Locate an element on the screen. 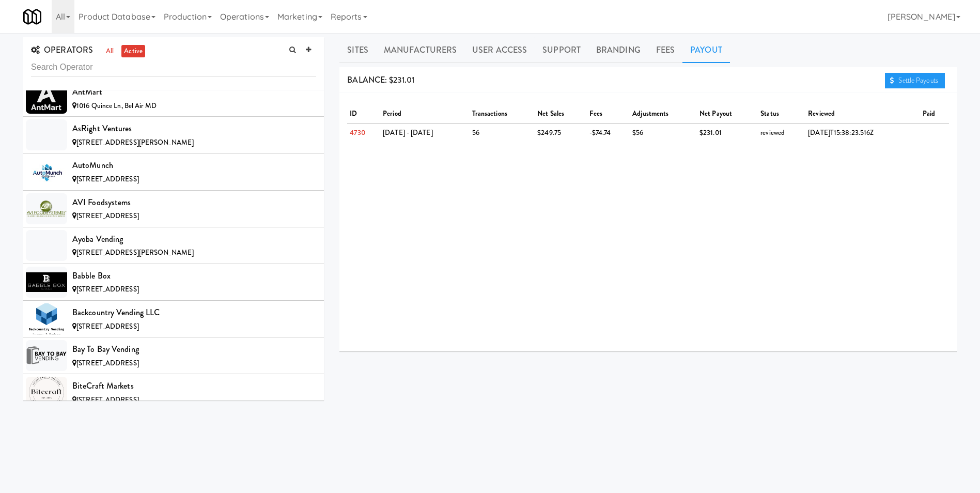 Image resolution: width=980 pixels, height=493 pixels. span: BALANCE: $231.01 is located at coordinates (381, 79).